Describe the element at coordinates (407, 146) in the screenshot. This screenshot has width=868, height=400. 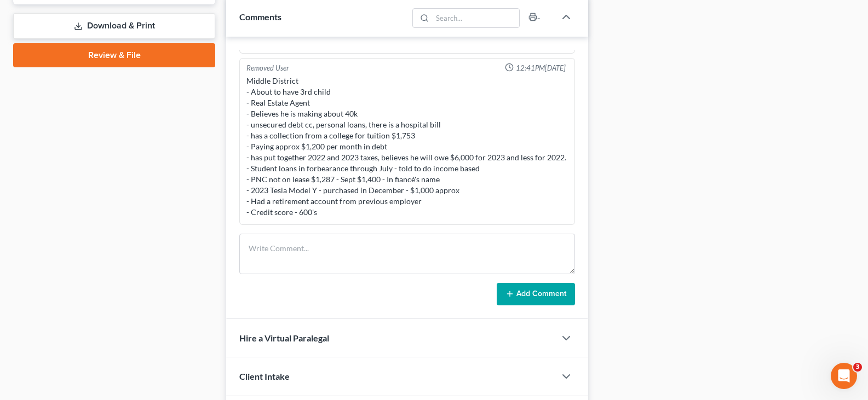
I see `div: Middle District - About to have 3rd child - Real Estate Agent - Believes he is making about 40k -...` at that location.